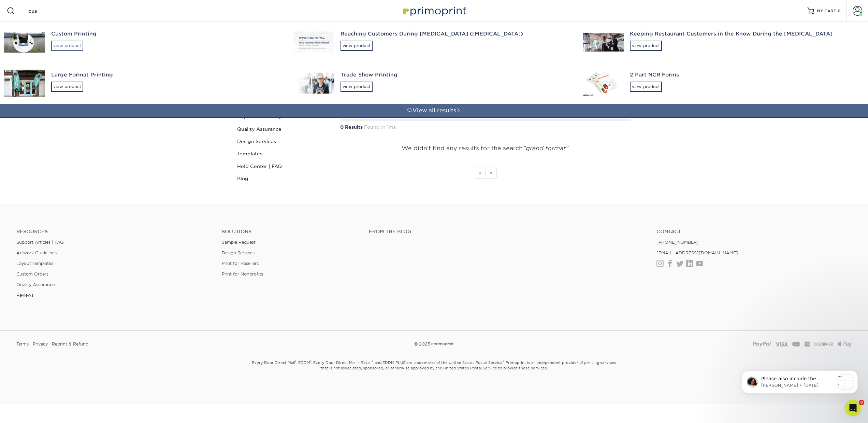 Image resolution: width=868 pixels, height=423 pixels. Describe the element at coordinates (434, 83) in the screenshot. I see `a: Trade Show Printingview product` at that location.